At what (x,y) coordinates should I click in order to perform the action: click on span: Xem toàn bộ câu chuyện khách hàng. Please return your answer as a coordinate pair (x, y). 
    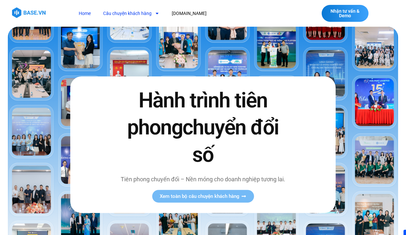
    Looking at the image, I should click on (200, 196).